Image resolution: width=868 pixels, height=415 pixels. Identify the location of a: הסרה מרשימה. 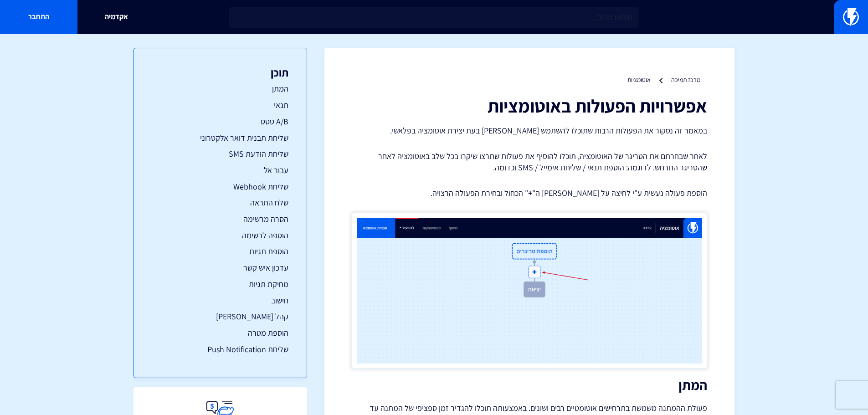
(220, 219).